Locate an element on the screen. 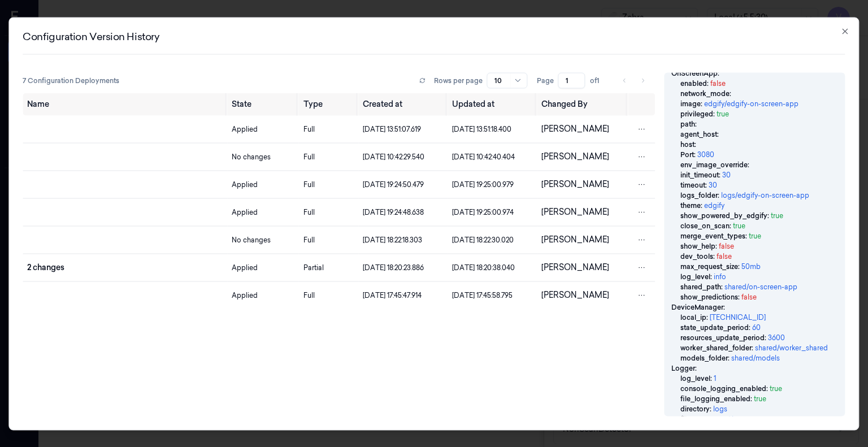  div: Partial is located at coordinates (328, 267).